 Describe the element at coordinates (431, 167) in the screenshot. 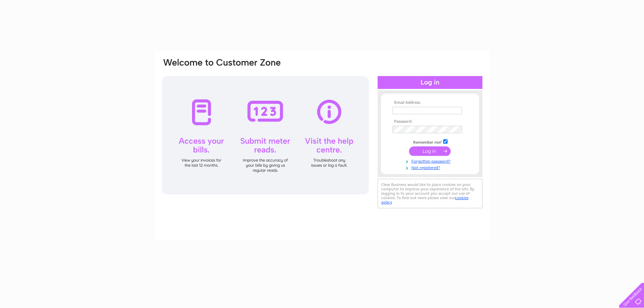

I see `a: Not registered?` at that location.